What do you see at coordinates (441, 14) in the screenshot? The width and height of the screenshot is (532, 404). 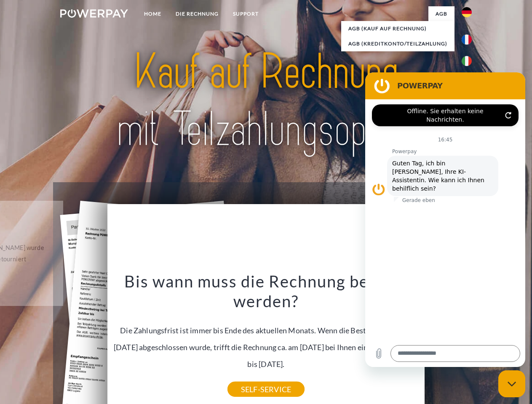 I see `a: agb` at bounding box center [441, 14].